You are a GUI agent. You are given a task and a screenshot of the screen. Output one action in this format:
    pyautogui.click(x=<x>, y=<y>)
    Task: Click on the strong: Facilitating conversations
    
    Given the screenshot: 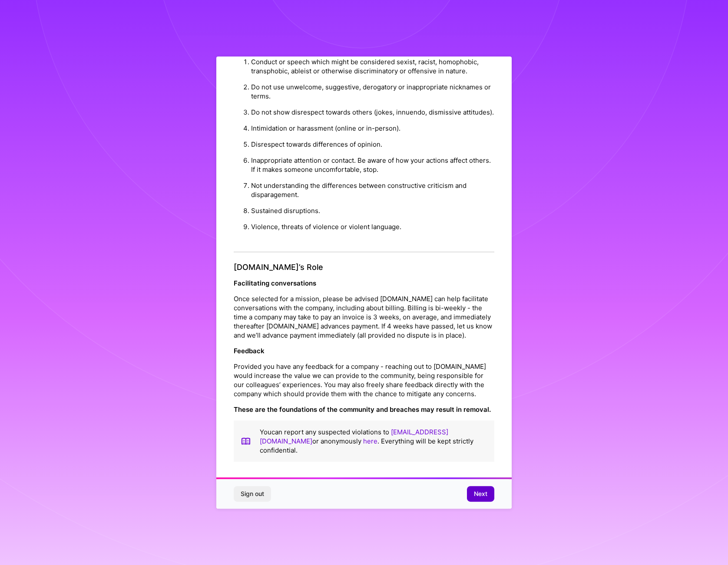 What is the action you would take?
    pyautogui.click(x=275, y=284)
    